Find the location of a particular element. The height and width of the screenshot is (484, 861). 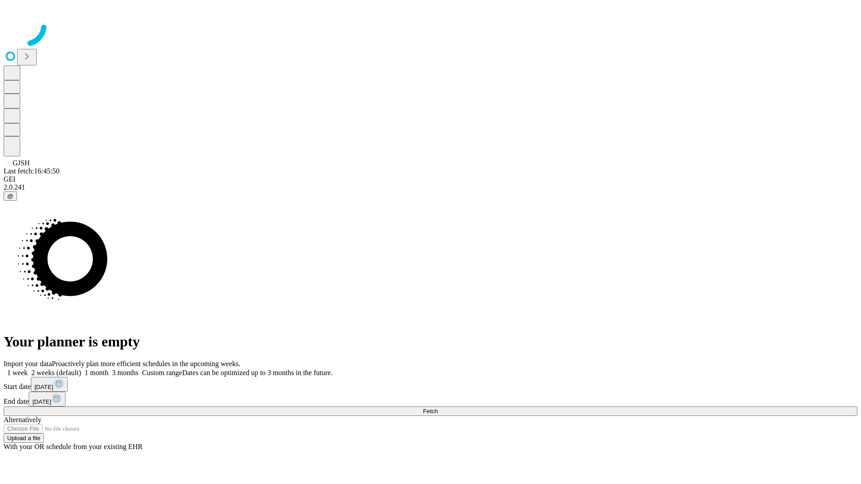

span: 1 week is located at coordinates (17, 373).